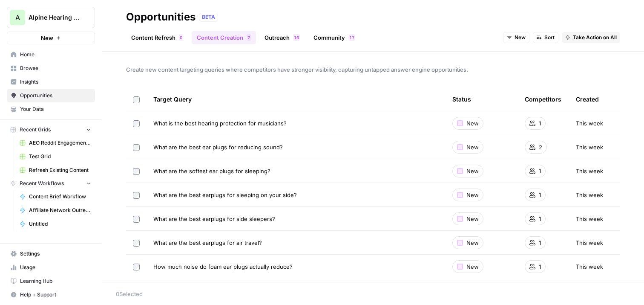 This screenshot has height=305, width=644. I want to click on a: Community17, so click(335, 37).